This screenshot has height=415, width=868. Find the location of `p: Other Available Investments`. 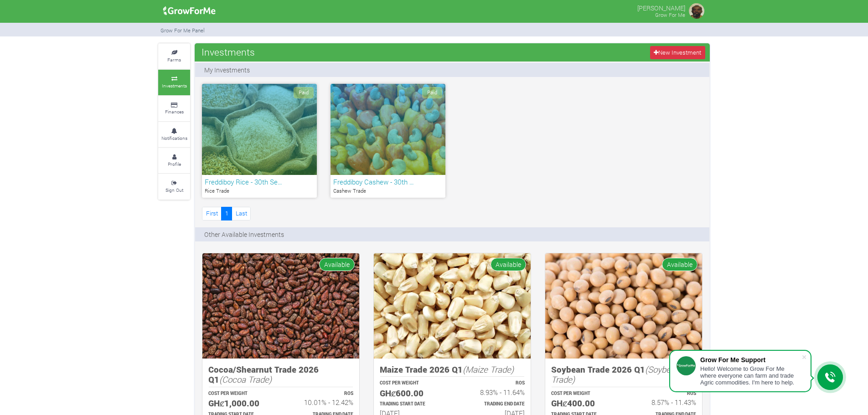

p: Other Available Investments is located at coordinates (244, 234).